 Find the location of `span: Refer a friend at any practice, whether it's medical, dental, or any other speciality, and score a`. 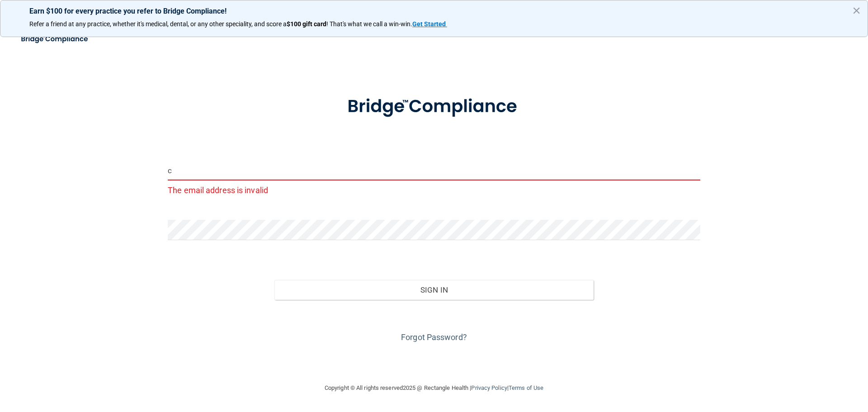

span: Refer a friend at any practice, whether it's medical, dental, or any other speciality, and score a is located at coordinates (158, 24).